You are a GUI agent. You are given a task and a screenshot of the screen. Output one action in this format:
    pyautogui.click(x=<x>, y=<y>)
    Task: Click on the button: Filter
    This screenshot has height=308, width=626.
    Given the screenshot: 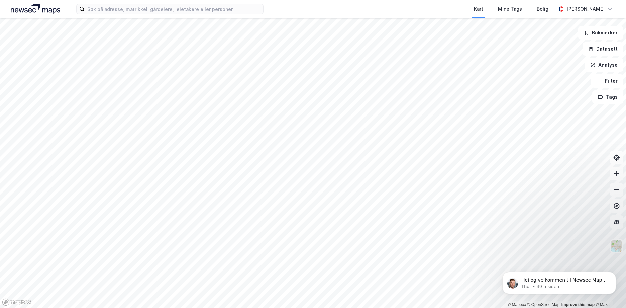 What is the action you would take?
    pyautogui.click(x=607, y=81)
    